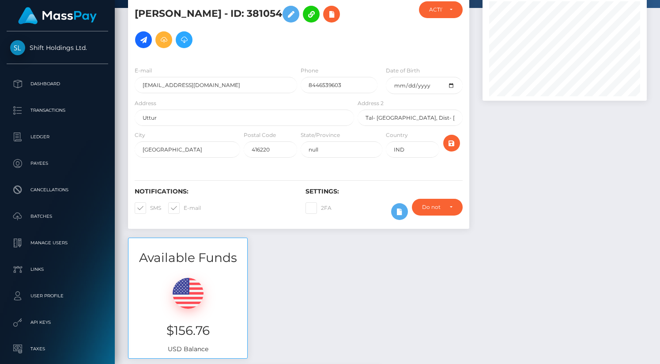 The width and height of the screenshot is (660, 364). I want to click on a: API Keys, so click(57, 322).